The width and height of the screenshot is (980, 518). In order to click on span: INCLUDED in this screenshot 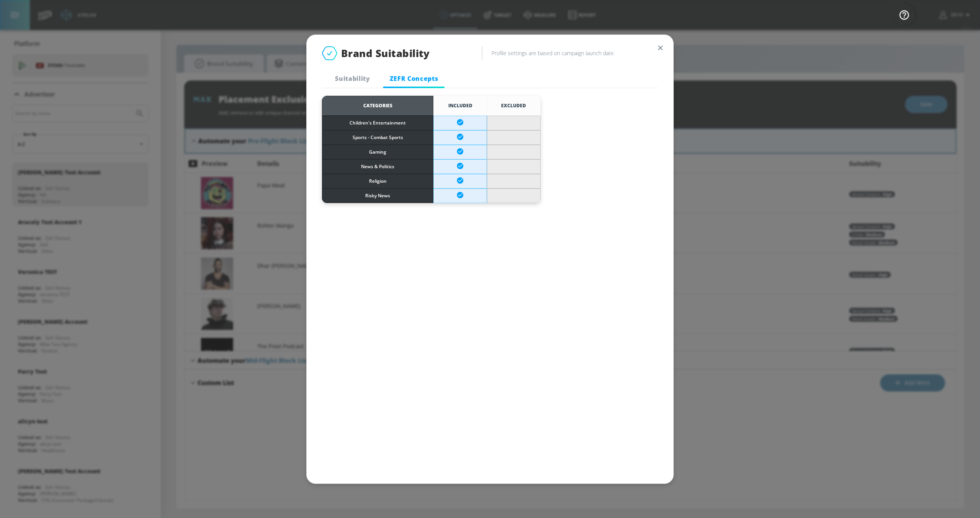, I will do `click(460, 106)`.